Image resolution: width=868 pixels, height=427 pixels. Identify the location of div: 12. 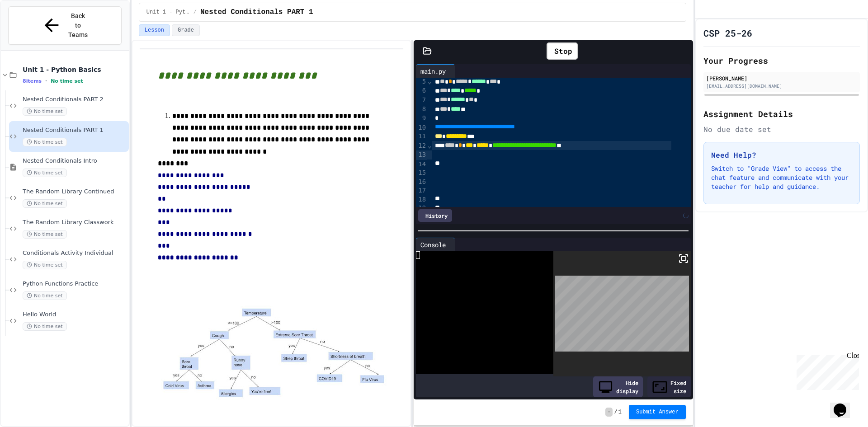
(421, 146).